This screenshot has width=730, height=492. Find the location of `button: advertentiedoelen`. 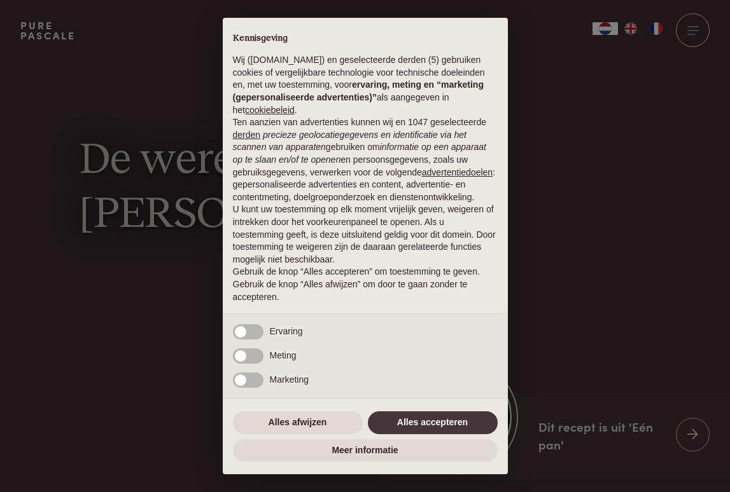

button: advertentiedoelen is located at coordinates (457, 173).